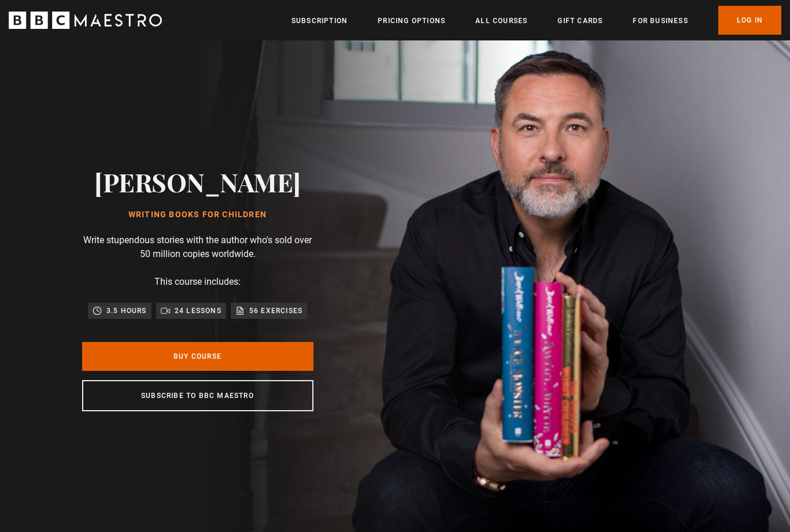  What do you see at coordinates (276, 311) in the screenshot?
I see `p: 56 exercises` at bounding box center [276, 311].